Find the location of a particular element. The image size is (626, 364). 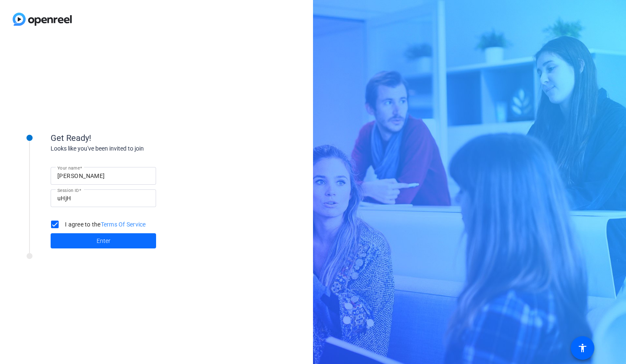

mat-label: Session ID is located at coordinates (68, 190).